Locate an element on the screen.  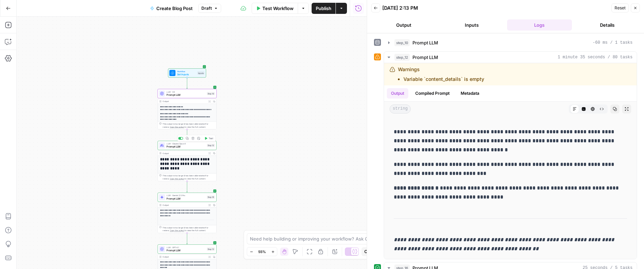
g: Edge from start to step_10 is located at coordinates (187, 83).